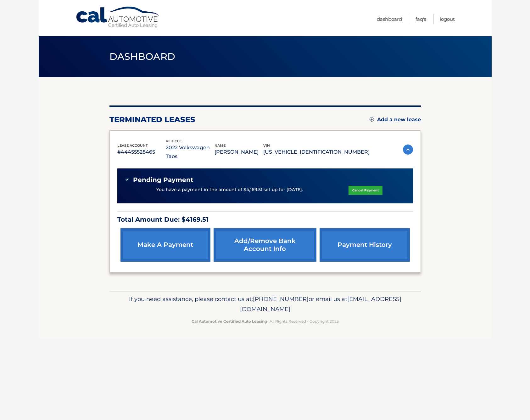 The height and width of the screenshot is (420, 530). Describe the element at coordinates (265, 219) in the screenshot. I see `p: Total Amount Due: $4169.51` at that location.